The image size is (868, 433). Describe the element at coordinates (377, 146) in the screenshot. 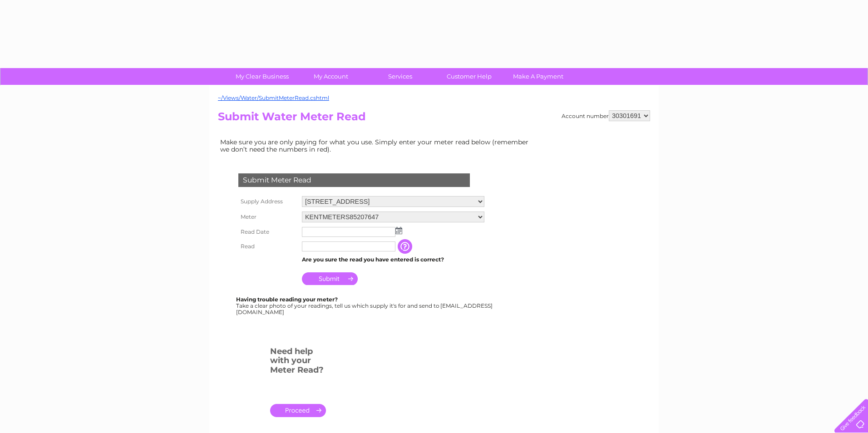

I see `td: Make sure you are only paying for what you use. Simply enter your meter read below (remember we d...` at that location.